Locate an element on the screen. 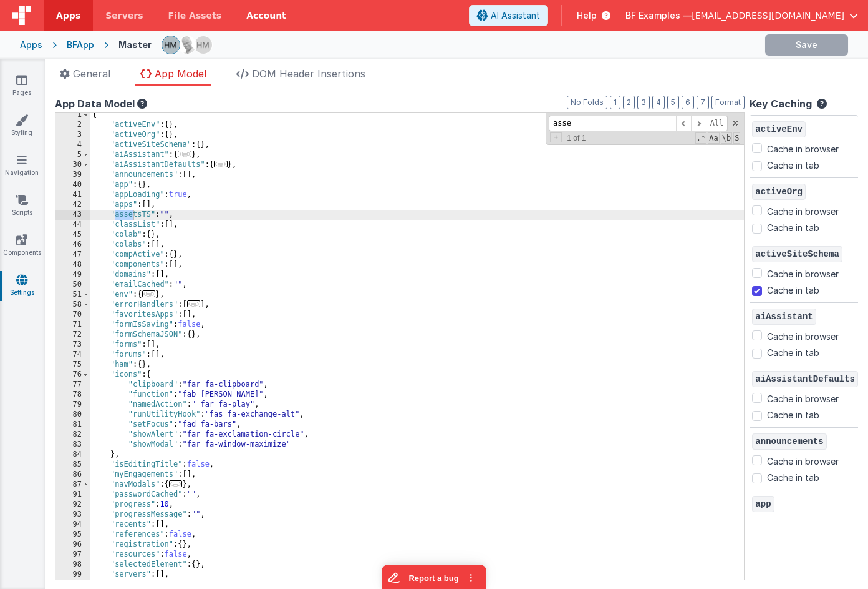 This screenshot has height=589, width=868. span: Toggel Replace mode is located at coordinates (556, 138).